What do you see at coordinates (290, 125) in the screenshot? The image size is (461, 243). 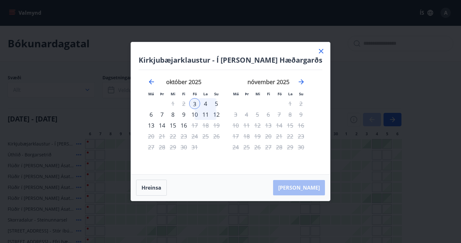 I see `td: Not available. laugardagur, 15. nóvember 2025` at bounding box center [290, 125].